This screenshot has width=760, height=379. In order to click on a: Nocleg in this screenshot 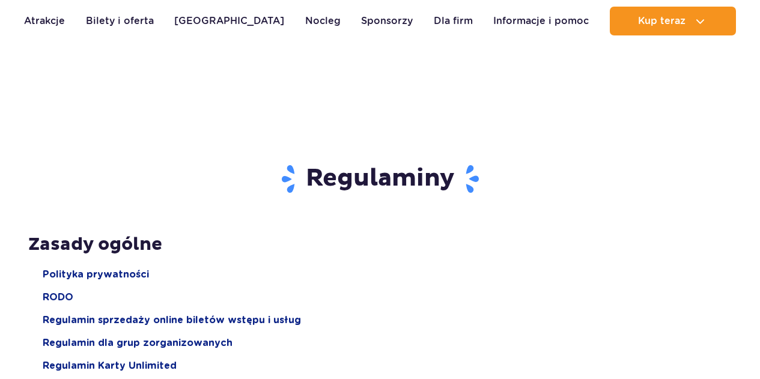, I will do `click(323, 21)`.